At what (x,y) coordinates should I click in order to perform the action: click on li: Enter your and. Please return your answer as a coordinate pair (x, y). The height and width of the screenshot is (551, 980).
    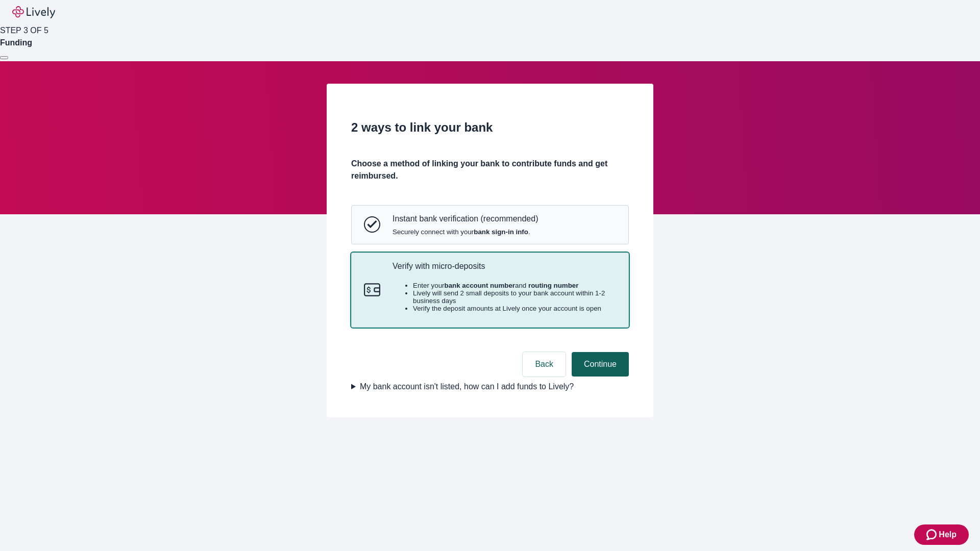
    Looking at the image, I should click on (514, 285).